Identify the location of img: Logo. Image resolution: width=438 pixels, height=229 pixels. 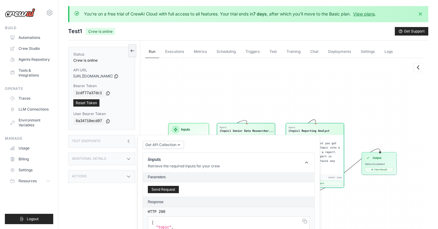
(20, 13).